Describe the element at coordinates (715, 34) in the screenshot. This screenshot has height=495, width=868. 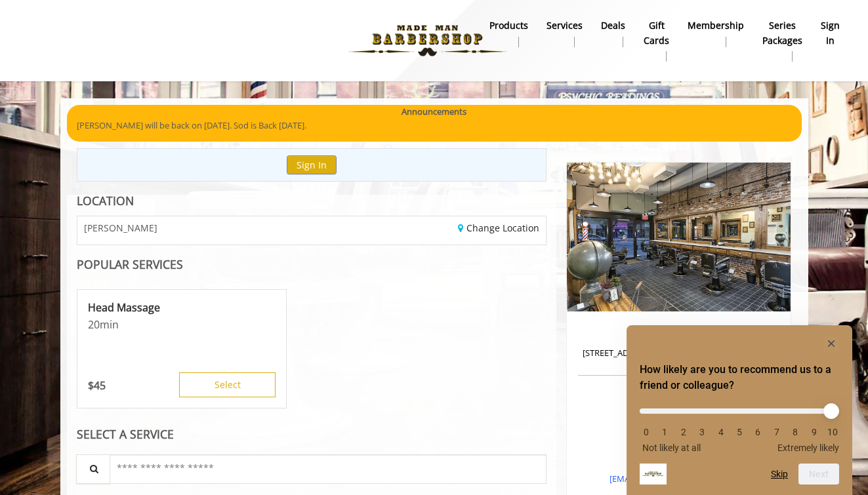
I see `a: MembershipMembership` at that location.